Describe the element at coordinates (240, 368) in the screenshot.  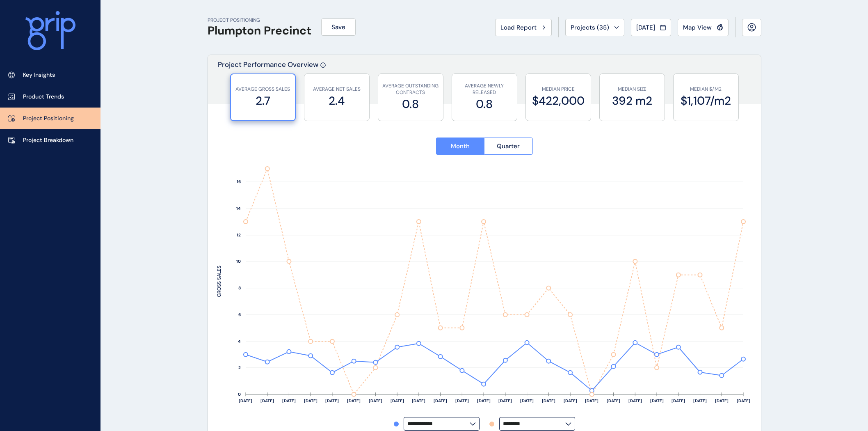
I see `text: 2` at that location.